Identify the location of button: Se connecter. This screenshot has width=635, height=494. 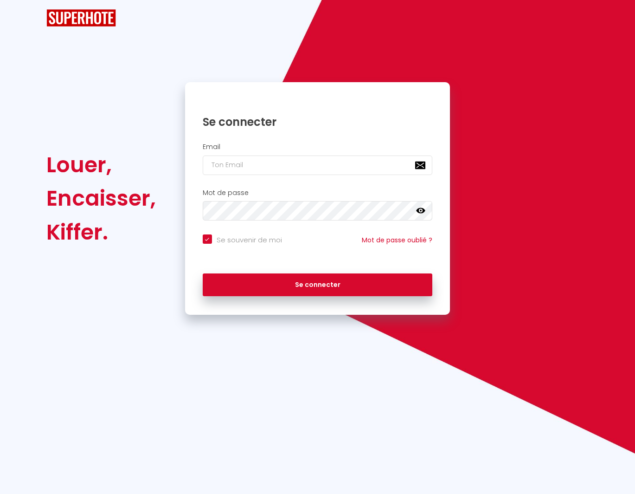
(318, 285).